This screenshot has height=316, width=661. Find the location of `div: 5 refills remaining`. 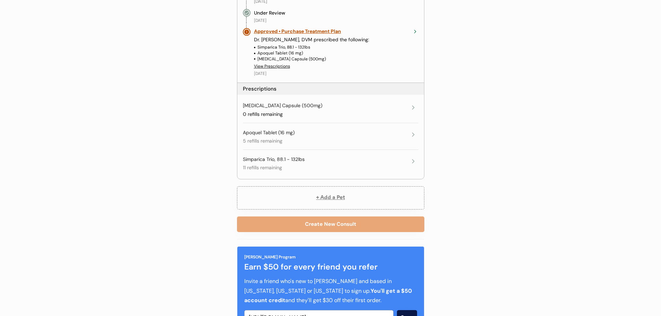

div: 5 refills remaining is located at coordinates (263, 141).